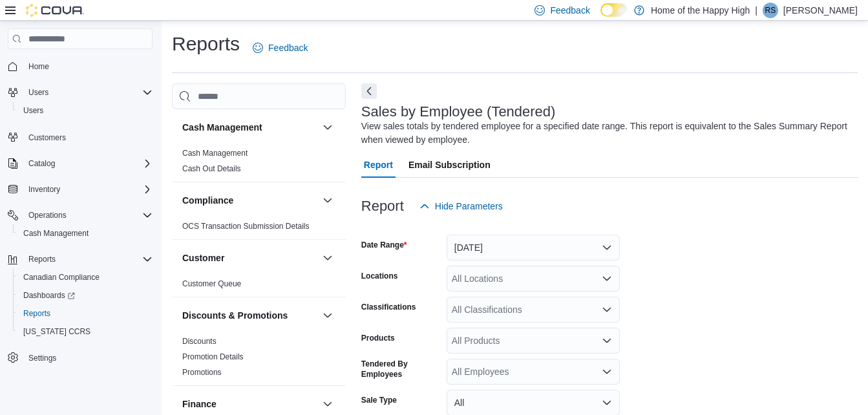 This screenshot has height=415, width=868. Describe the element at coordinates (382, 206) in the screenshot. I see `h3: Report` at that location.